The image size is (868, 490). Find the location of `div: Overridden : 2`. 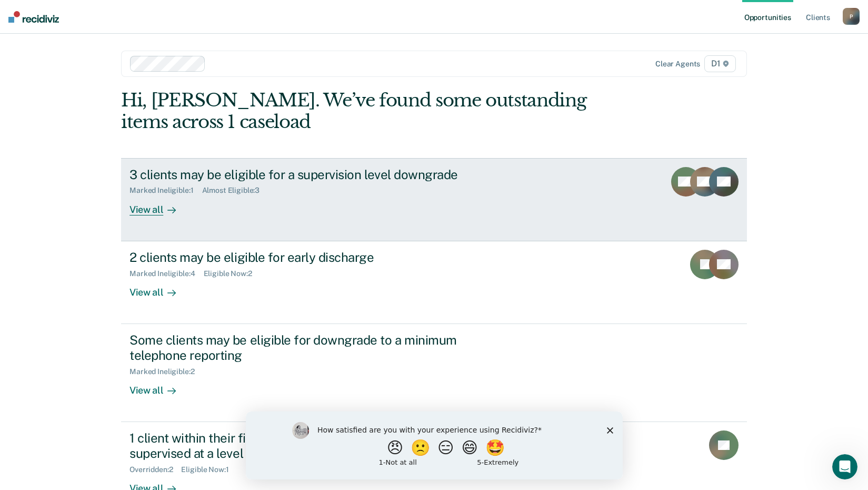

div: Overridden : 2 is located at coordinates (156, 469).